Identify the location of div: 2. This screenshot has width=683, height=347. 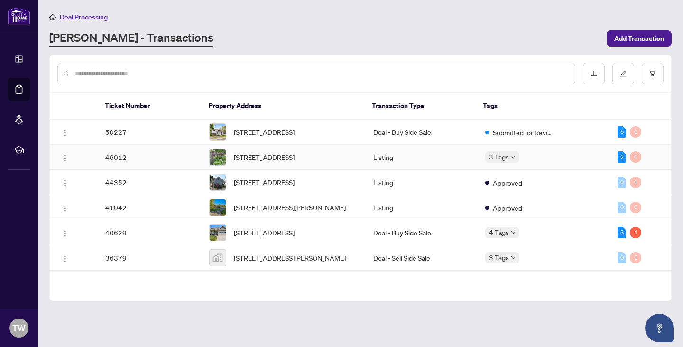
(622, 157).